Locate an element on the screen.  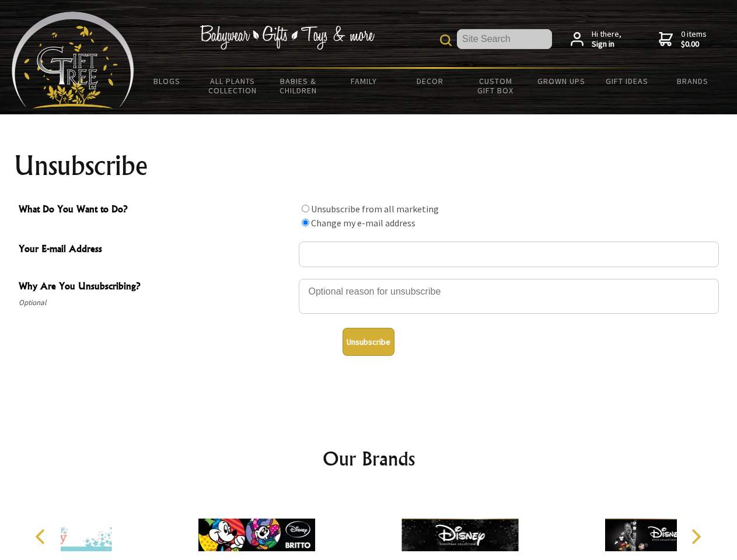
span: 0 items is located at coordinates (694, 39).